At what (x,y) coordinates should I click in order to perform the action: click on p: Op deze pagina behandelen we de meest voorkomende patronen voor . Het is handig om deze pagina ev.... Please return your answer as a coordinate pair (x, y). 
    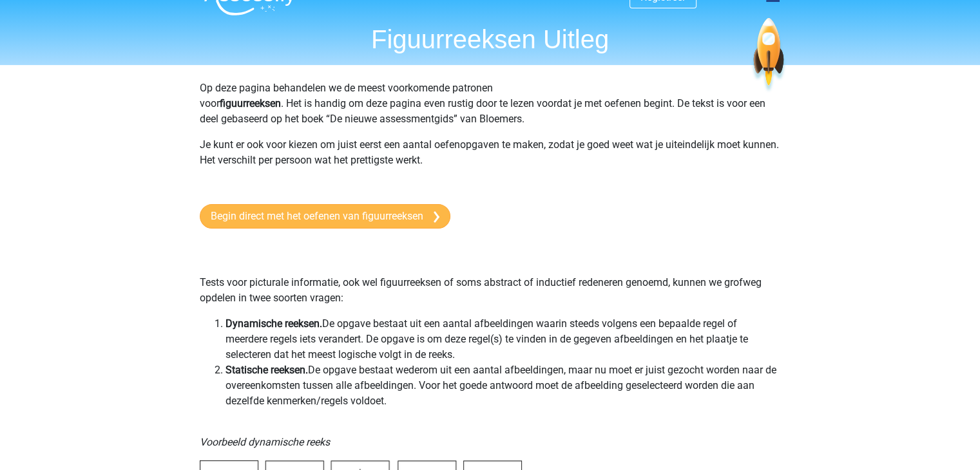
    Looking at the image, I should click on (490, 104).